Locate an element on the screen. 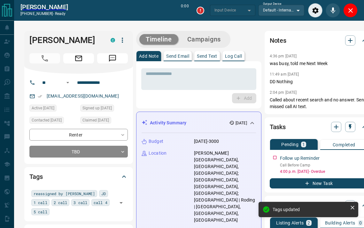 This screenshot has width=364, height=228. p: Location is located at coordinates (158, 153).